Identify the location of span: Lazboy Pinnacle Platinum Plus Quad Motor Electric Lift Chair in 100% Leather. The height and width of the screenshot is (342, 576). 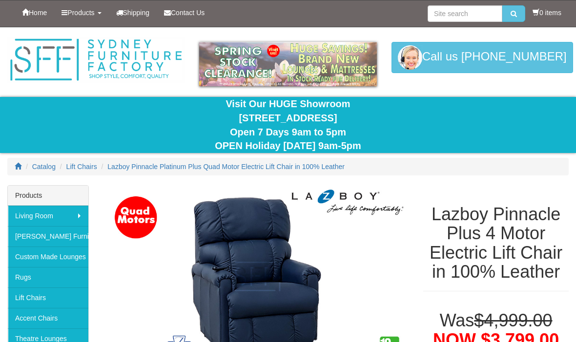
(226, 167).